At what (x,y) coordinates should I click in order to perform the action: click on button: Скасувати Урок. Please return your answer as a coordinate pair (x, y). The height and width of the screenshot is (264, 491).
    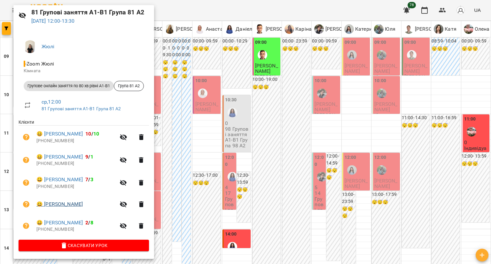
    Looking at the image, I should click on (84, 245).